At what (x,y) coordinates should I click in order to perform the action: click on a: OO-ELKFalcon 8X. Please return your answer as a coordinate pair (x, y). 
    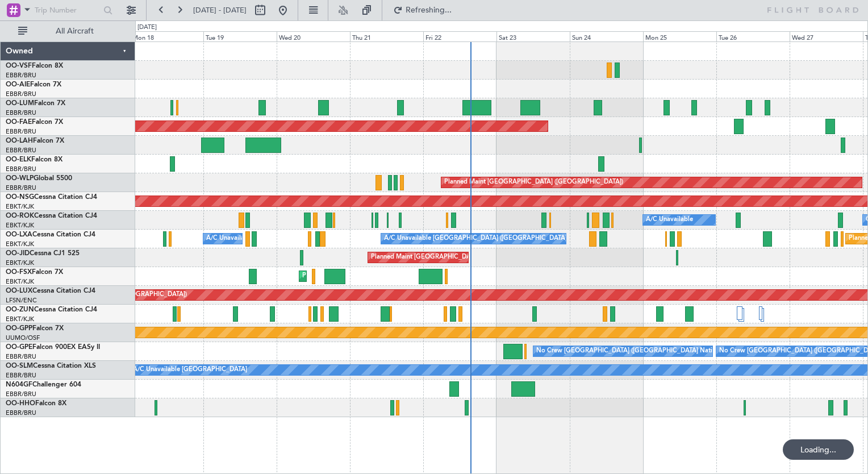
    Looking at the image, I should click on (34, 160).